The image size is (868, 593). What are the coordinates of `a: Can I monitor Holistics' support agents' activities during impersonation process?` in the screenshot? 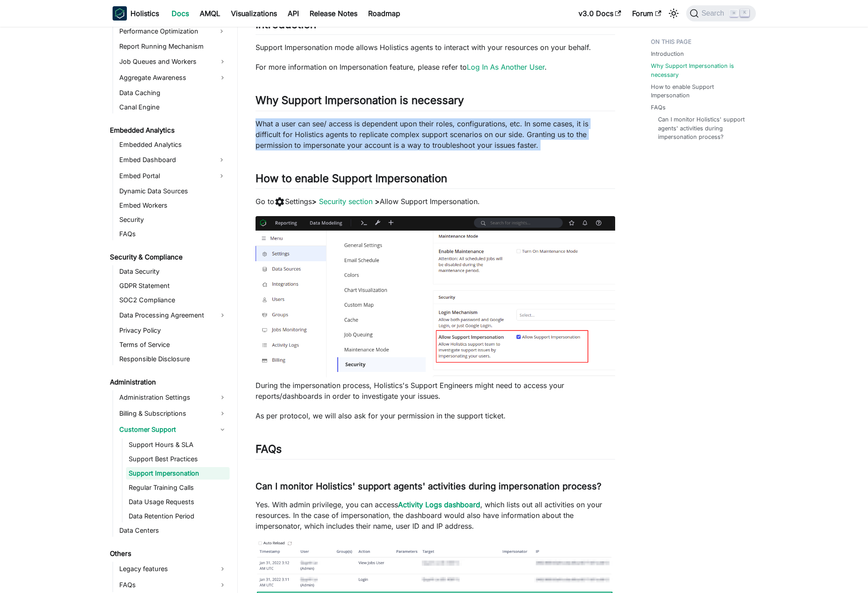 It's located at (702, 128).